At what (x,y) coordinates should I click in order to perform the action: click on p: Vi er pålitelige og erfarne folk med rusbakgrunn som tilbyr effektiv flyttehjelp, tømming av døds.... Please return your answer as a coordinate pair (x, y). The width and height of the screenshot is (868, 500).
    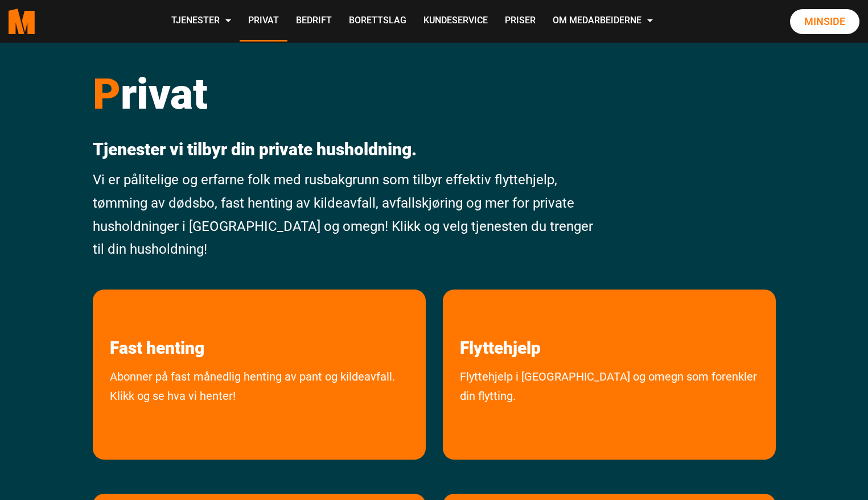
    Looking at the image, I should click on (346, 215).